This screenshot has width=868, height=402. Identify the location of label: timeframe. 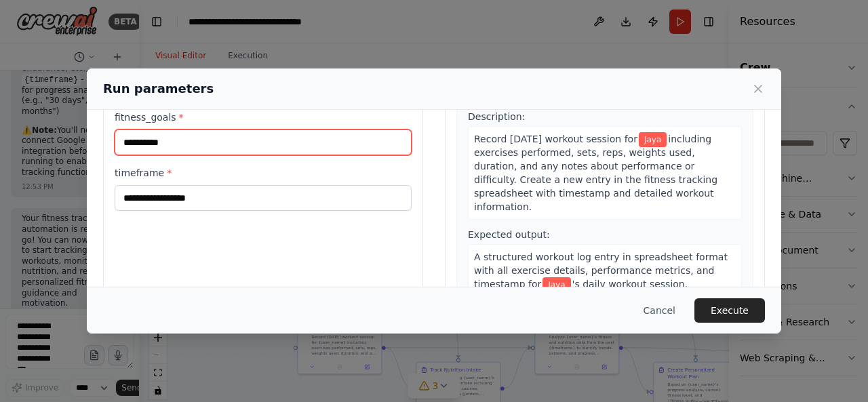
(263, 173).